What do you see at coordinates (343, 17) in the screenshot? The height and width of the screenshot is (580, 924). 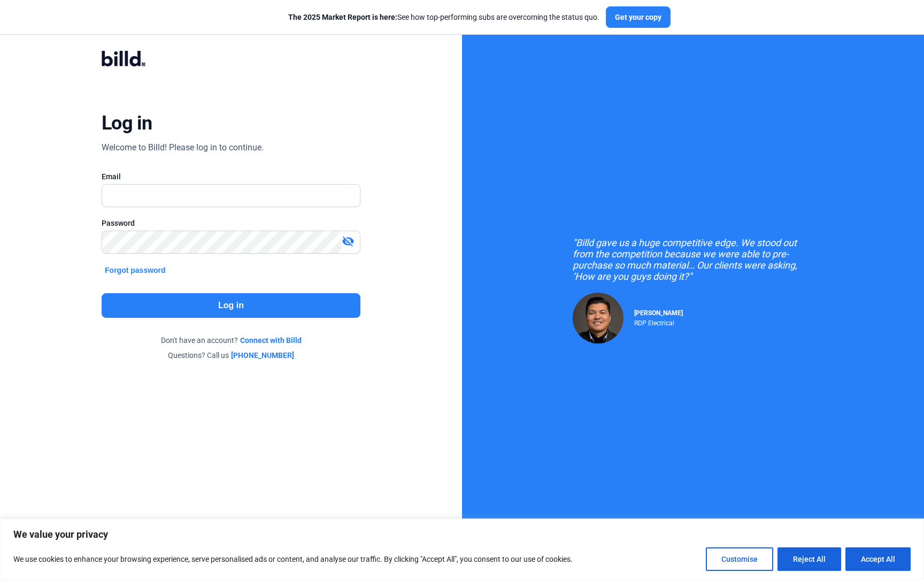 I see `span: The 2025 Market Report is here:` at bounding box center [343, 17].